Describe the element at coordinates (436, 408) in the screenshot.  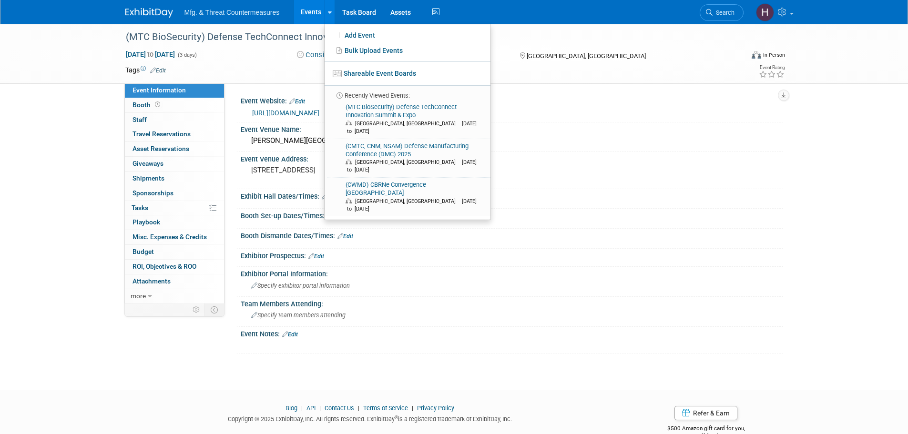
I see `a: Privacy Policy` at that location.